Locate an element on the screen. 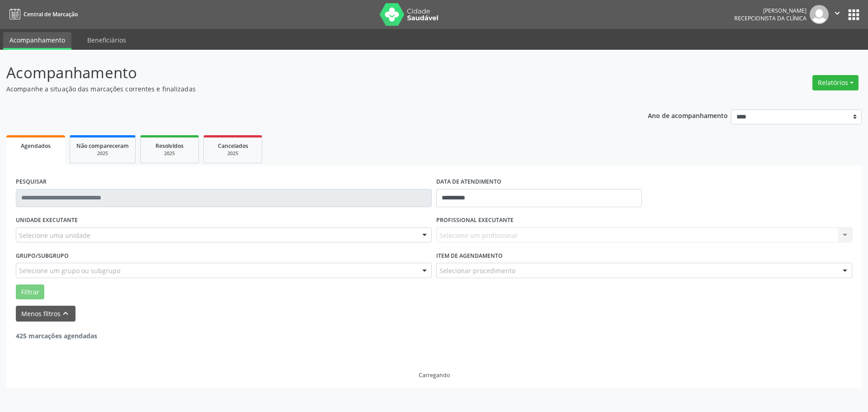  p: Ano de acompanhamento is located at coordinates (688, 115).